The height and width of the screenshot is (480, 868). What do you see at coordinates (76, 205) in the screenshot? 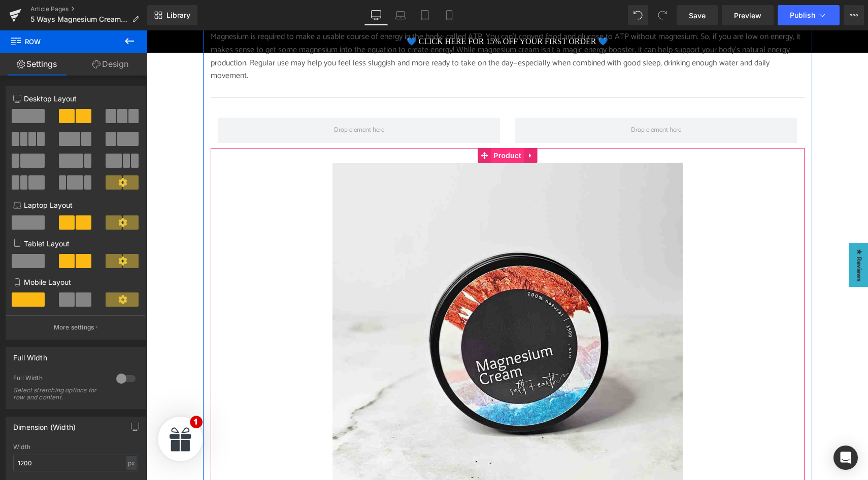
I see `p: Laptop Layout` at bounding box center [76, 205].